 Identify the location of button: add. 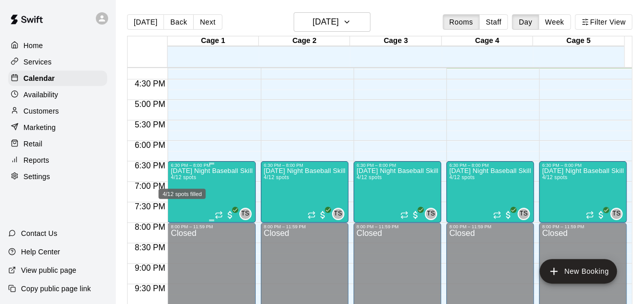
(578, 272).